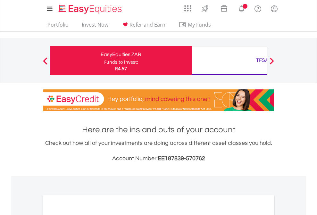 This screenshot has height=215, width=317. Describe the element at coordinates (91, 9) in the screenshot. I see `img: EasyEquities_Logo.png` at that location.